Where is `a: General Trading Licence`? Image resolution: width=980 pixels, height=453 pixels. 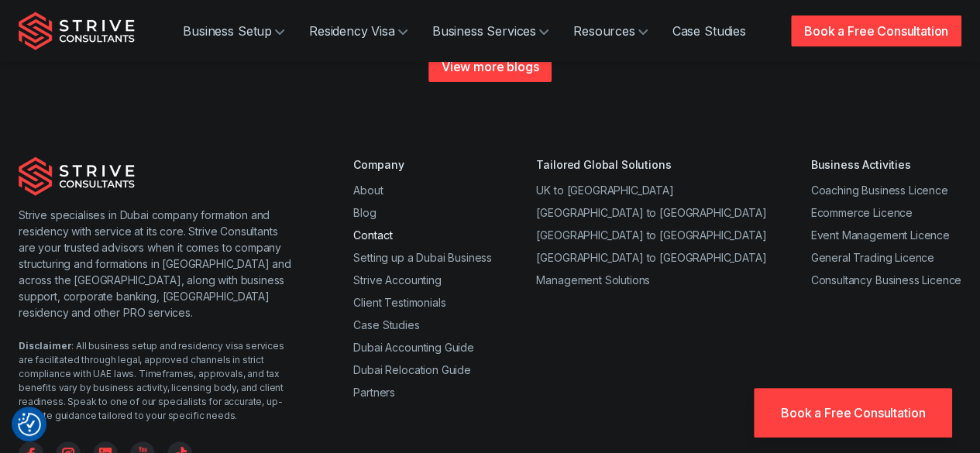 a: General Trading Licence is located at coordinates (871, 257).